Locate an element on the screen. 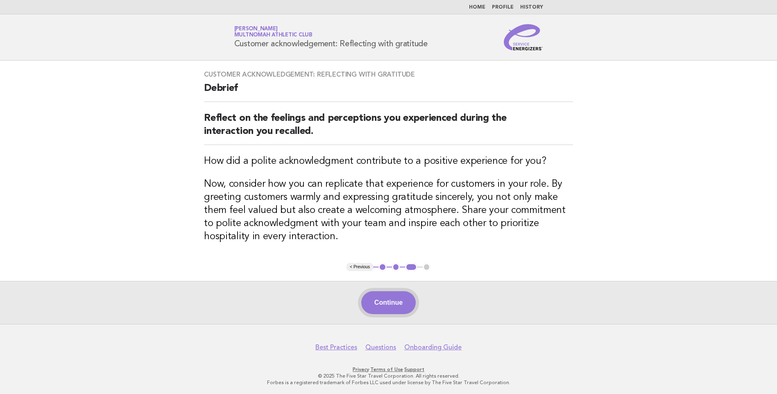  a: History is located at coordinates (532, 7).